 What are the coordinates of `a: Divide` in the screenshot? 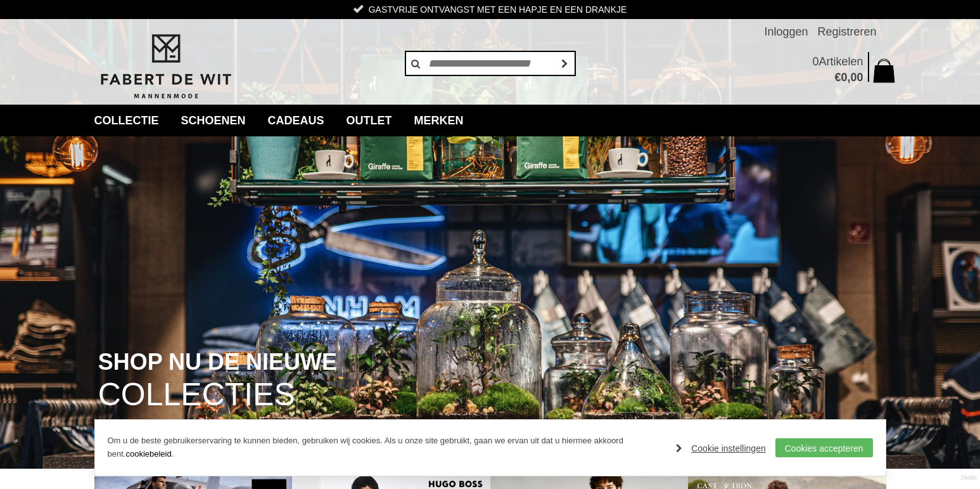 It's located at (969, 477).